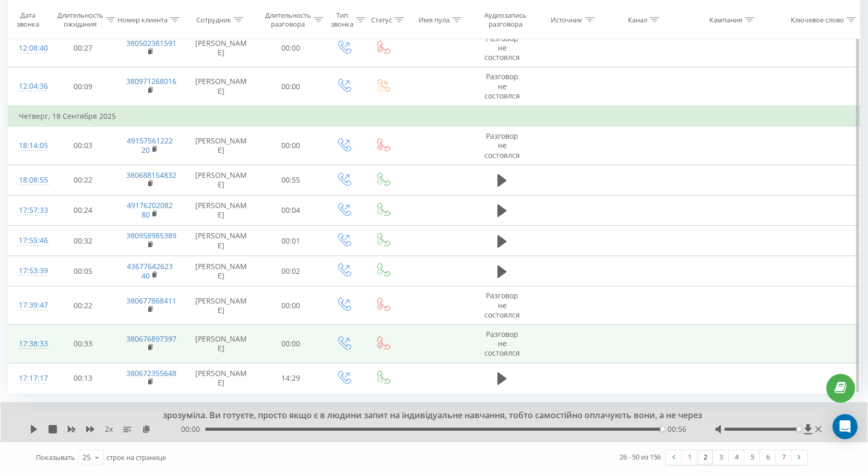 Image resolution: width=868 pixels, height=473 pixels. What do you see at coordinates (151, 338) in the screenshot?
I see `a: 380676897397` at bounding box center [151, 338].